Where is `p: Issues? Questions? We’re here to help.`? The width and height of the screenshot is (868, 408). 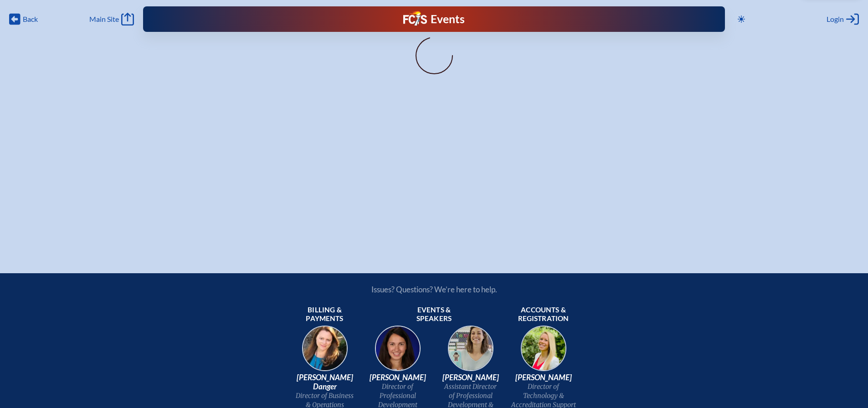 p: Issues? Questions? We’re here to help. is located at coordinates (434, 289).